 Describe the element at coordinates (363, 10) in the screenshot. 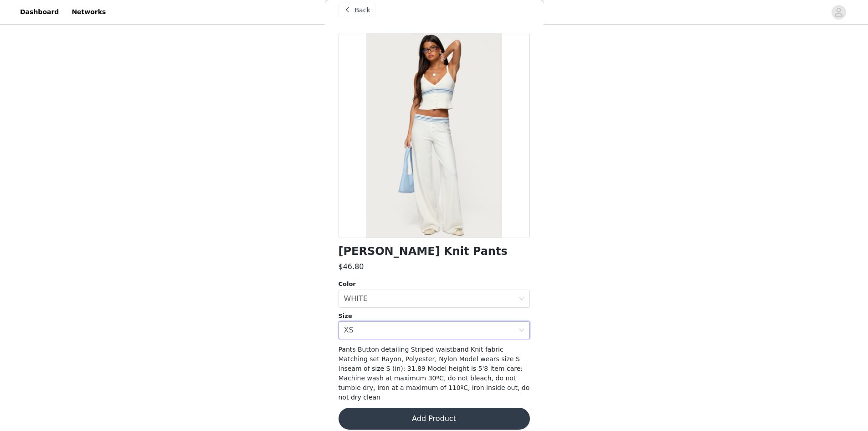

I see `span: Back` at that location.